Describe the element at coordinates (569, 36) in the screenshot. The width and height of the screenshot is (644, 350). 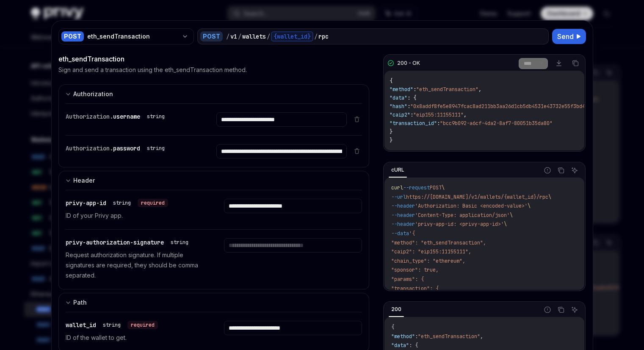
I see `button: Send` at that location.